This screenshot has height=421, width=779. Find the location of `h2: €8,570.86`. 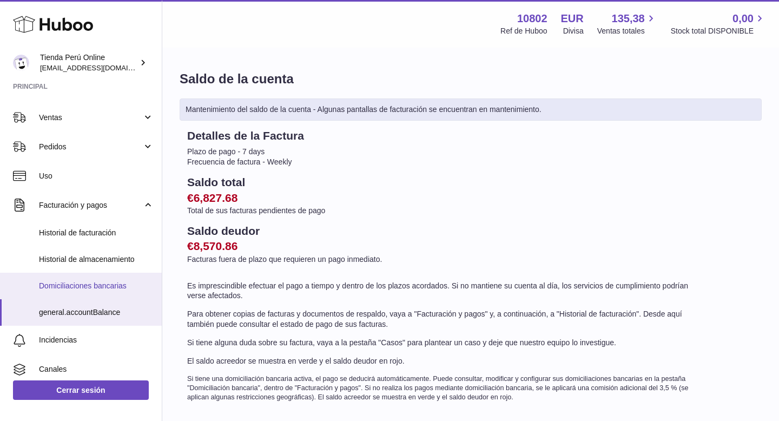

h2: €8,570.86 is located at coordinates (445, 246).